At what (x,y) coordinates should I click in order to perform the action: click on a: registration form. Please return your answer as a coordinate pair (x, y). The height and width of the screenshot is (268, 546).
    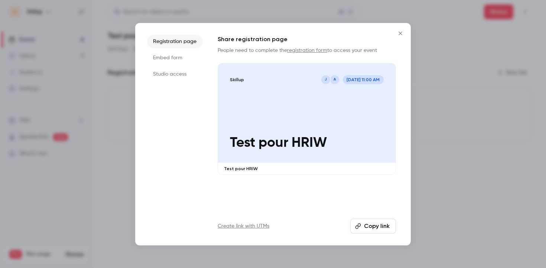
    Looking at the image, I should click on (307, 51).